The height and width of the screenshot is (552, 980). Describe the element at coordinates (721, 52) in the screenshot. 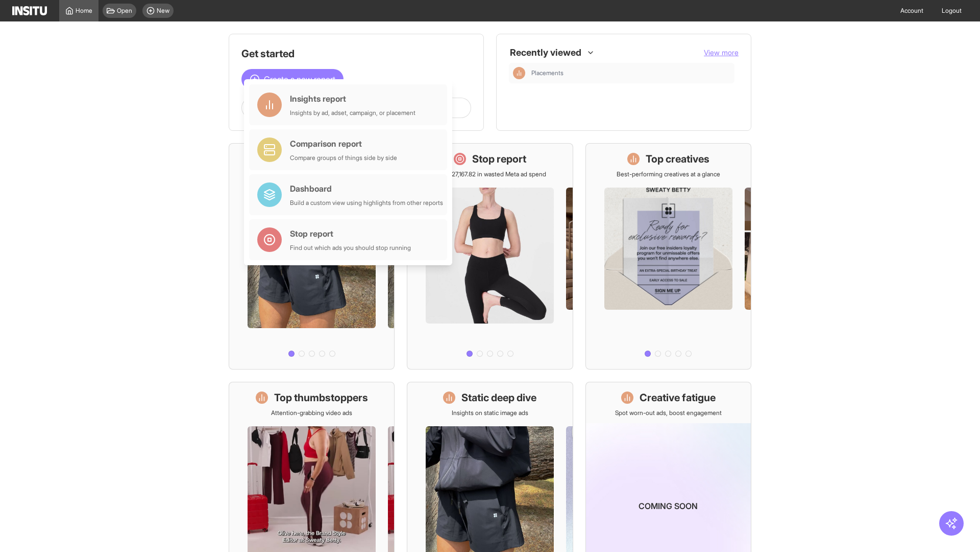

I see `button: View more` at that location.